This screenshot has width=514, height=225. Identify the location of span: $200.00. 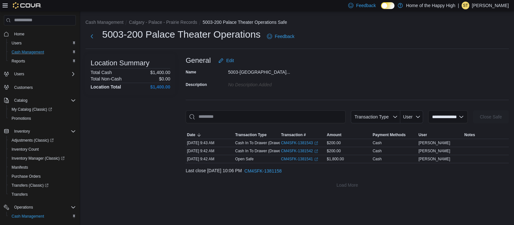
(333, 143).